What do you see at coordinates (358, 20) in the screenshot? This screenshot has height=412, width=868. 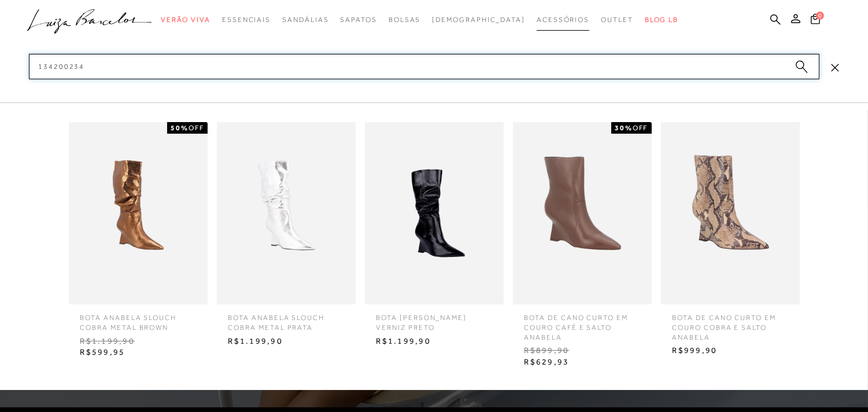 I see `span: Sapatos` at bounding box center [358, 20].